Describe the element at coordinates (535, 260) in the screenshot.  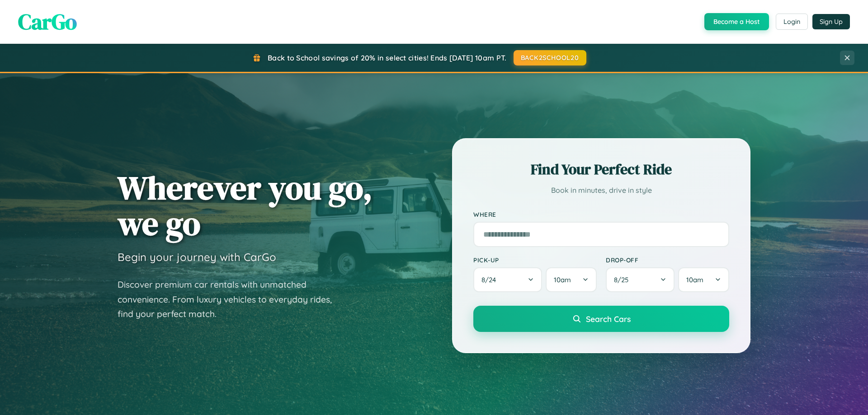
I see `label: Pick-up` at that location.